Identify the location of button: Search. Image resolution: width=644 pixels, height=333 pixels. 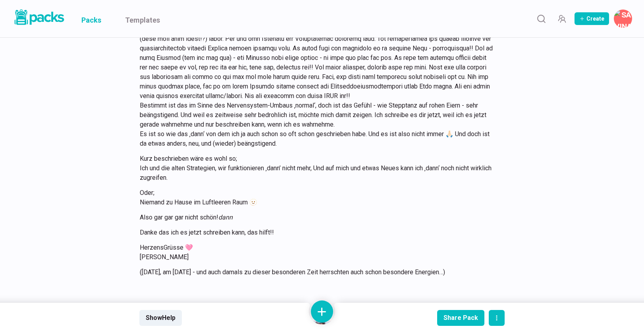
(541, 18).